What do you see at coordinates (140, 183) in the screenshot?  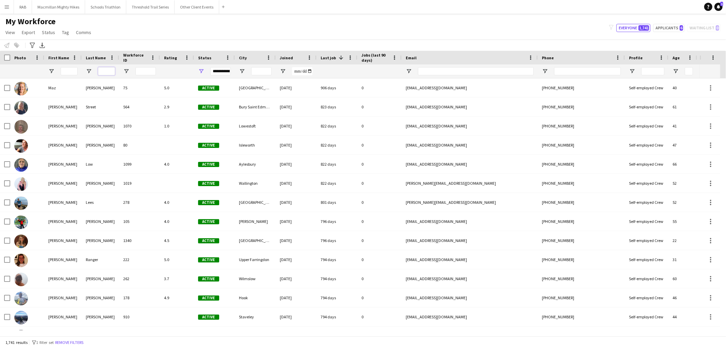 I see `div: 1019` at bounding box center [140, 183].